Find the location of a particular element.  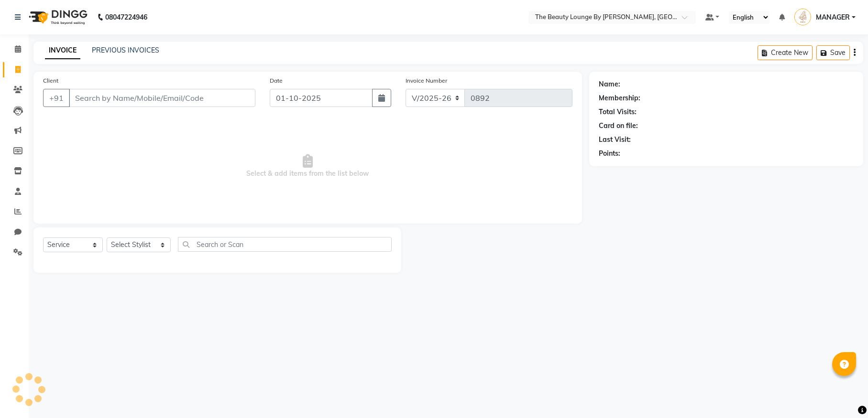

span: Select & add items from the list below is located at coordinates (307, 167).